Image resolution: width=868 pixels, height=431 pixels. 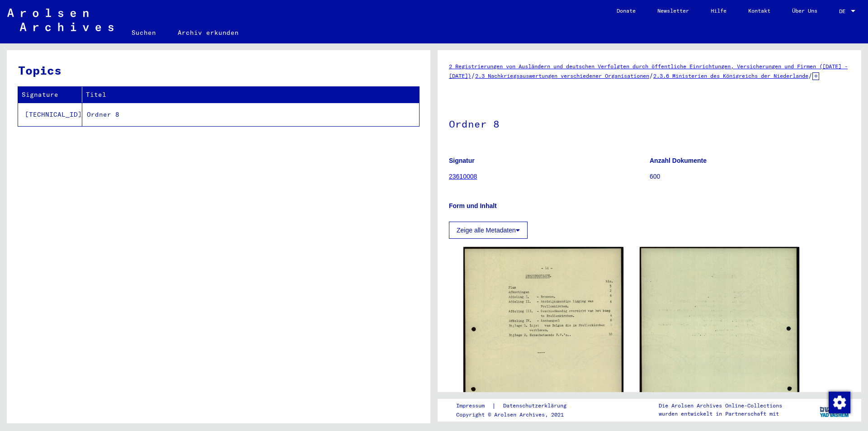 I want to click on p: Copyright © Arolsen Archives, 2021, so click(x=517, y=414).